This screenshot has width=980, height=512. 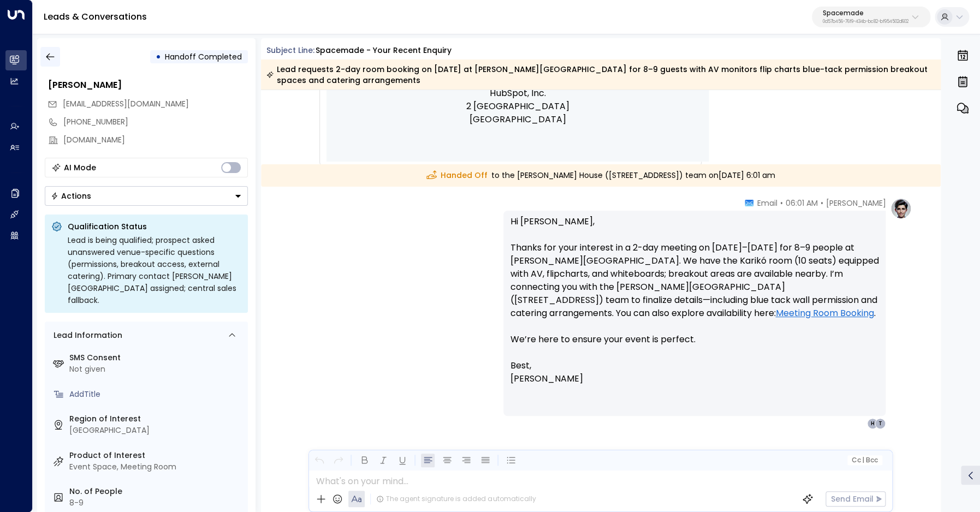 I want to click on span: Handed Off, so click(x=457, y=175).